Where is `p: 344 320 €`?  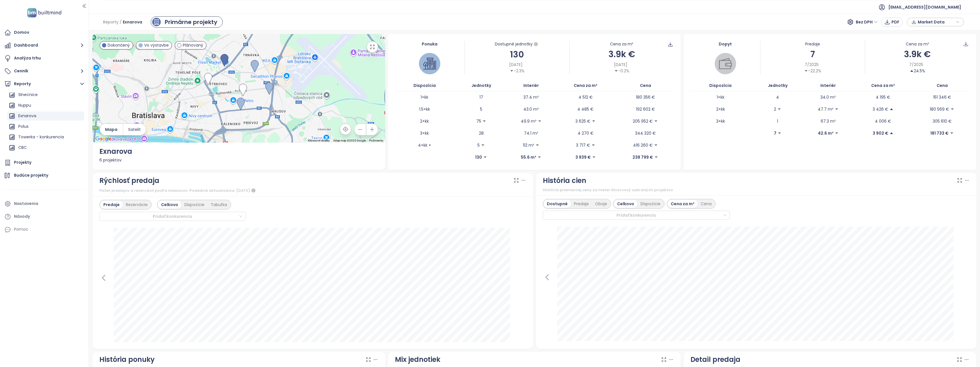 p: 344 320 € is located at coordinates (645, 133).